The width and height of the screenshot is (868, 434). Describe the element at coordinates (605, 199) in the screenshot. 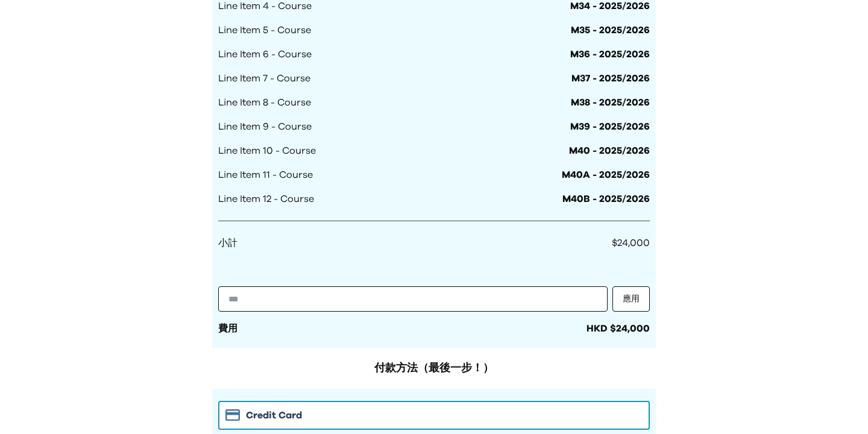

I see `span: M40B - 2025/2026` at that location.